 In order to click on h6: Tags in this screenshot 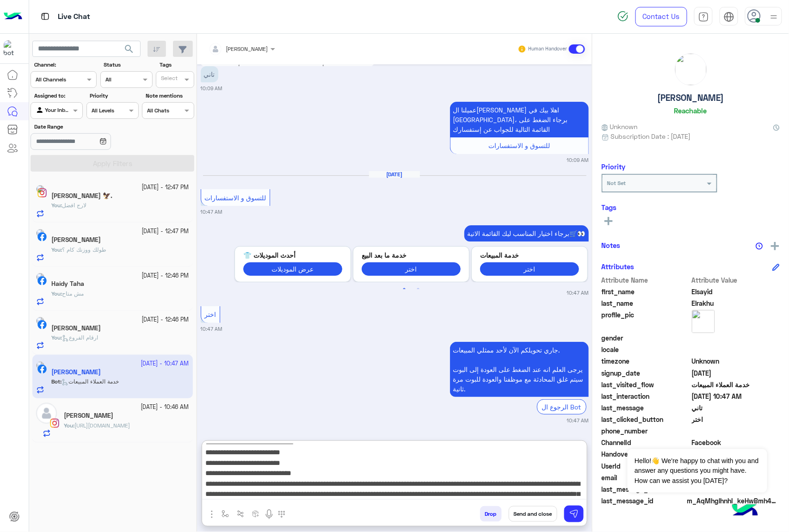, I will do `click(691, 207)`.